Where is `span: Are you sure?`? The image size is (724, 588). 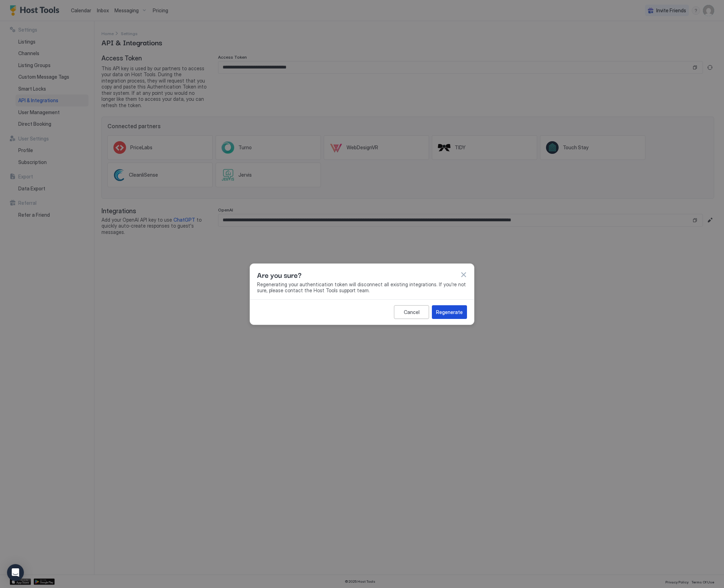 span: Are you sure? is located at coordinates (279, 274).